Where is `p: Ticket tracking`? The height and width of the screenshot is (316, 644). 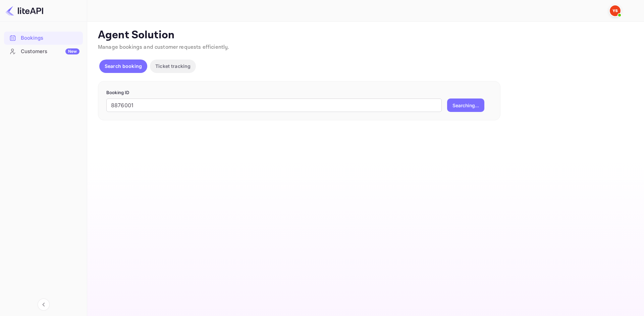 p: Ticket tracking is located at coordinates (173, 66).